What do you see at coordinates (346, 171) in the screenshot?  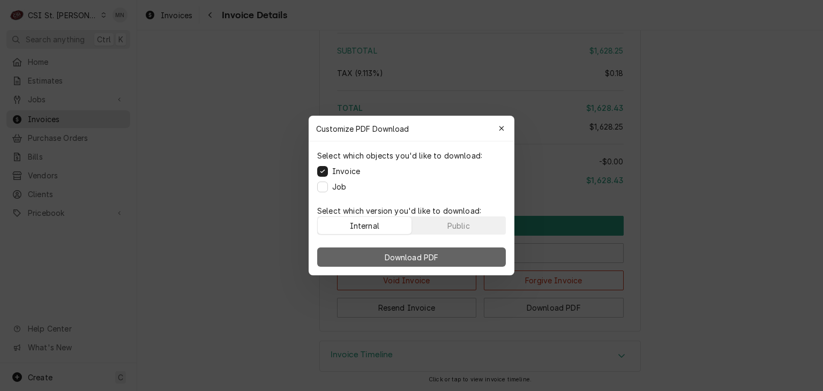 I see `label: Invoice` at bounding box center [346, 171].